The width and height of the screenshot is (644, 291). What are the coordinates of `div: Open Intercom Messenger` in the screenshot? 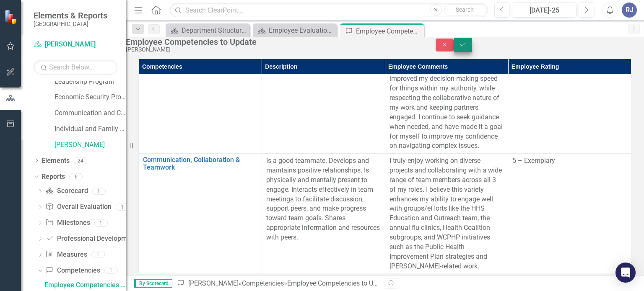 It's located at (626, 273).